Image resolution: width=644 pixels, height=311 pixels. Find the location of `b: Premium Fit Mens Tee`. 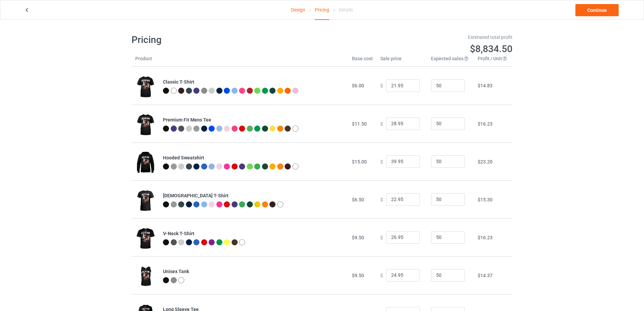

b: Premium Fit Mens Tee is located at coordinates (187, 120).